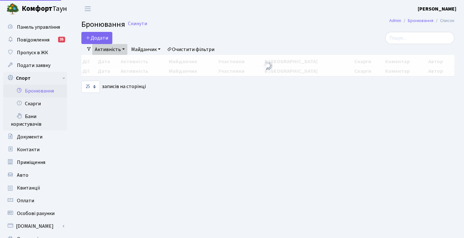 Image resolution: width=464 pixels, height=238 pixels. What do you see at coordinates (44, 9) in the screenshot?
I see `span: Таун` at bounding box center [44, 9].